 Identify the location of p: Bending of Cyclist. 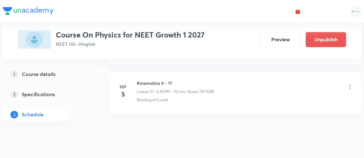
(152, 100).